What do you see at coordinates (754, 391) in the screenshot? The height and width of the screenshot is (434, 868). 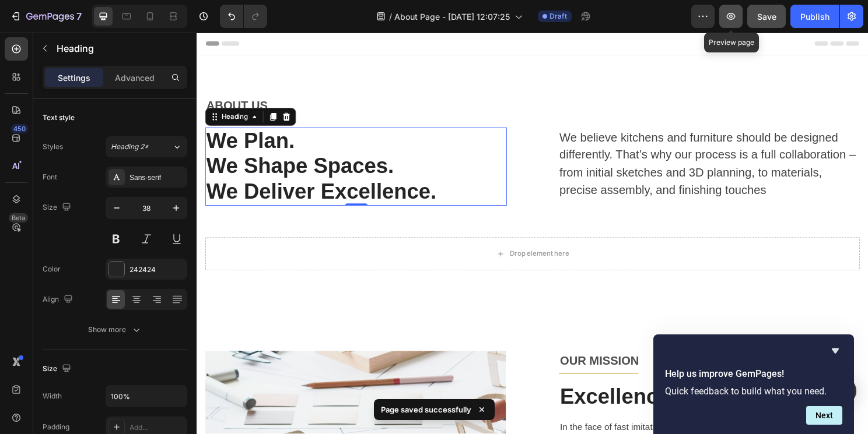 I see `p: Quick feedback to build what you need.` at bounding box center [754, 391].